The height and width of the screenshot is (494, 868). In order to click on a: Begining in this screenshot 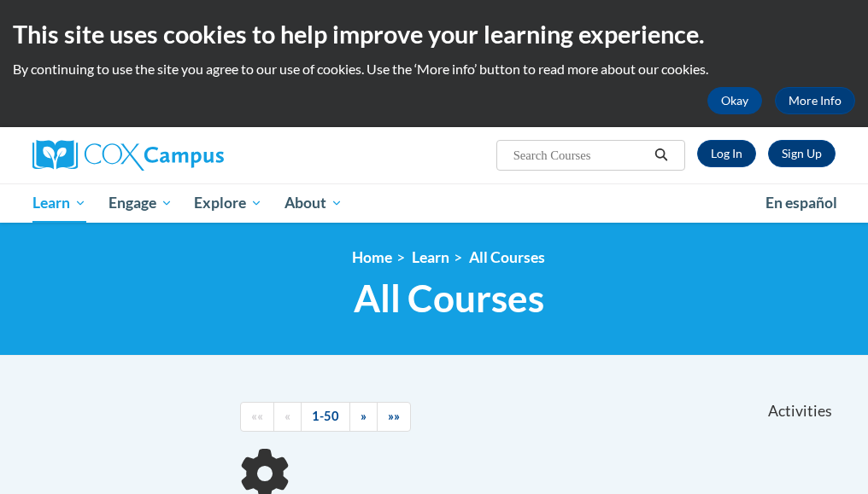, I will do `click(257, 417)`.